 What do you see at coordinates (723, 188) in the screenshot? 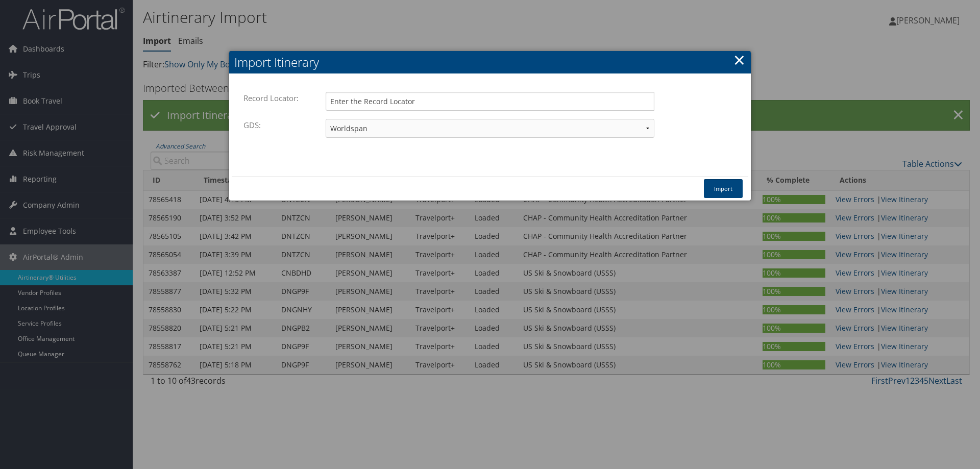
I see `button: Import` at bounding box center [723, 188].